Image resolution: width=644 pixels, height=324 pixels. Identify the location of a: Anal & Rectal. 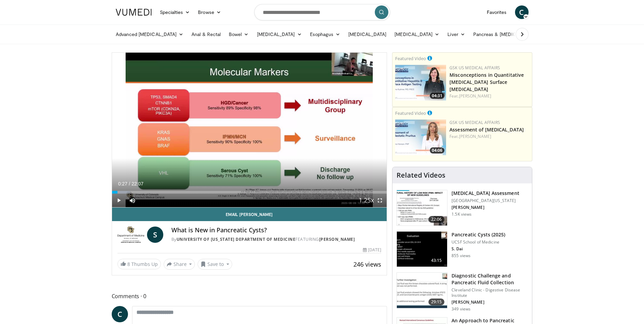
(206, 34).